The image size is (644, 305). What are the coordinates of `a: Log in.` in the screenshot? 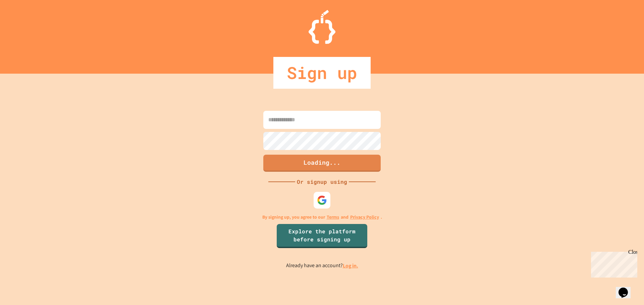 It's located at (350, 265).